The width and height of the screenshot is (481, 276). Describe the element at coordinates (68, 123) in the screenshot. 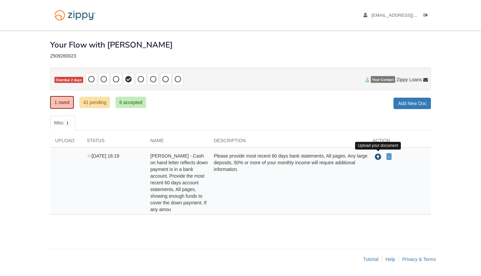

I see `span: 1` at that location.